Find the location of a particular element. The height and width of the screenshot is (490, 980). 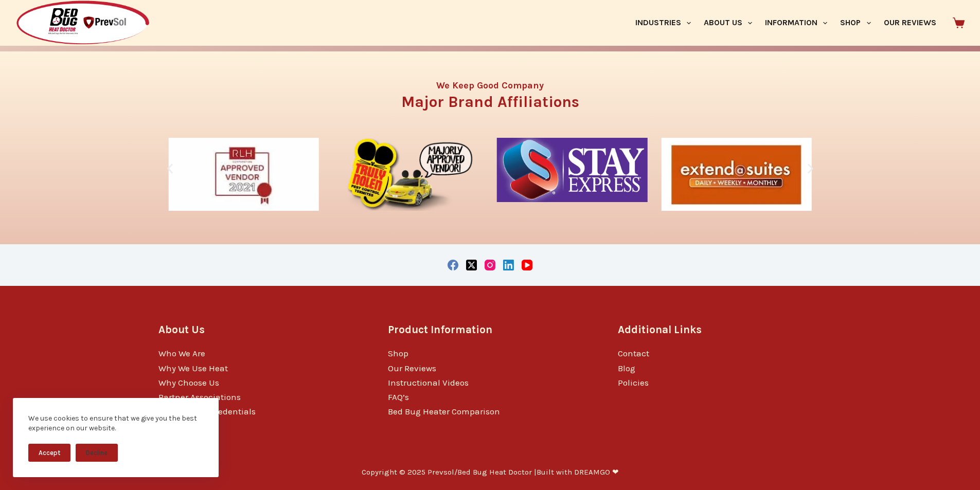

button: Accept is located at coordinates (49, 453).